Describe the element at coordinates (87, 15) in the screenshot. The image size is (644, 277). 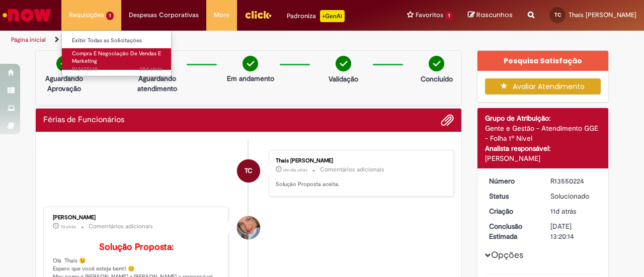
I see `span: Requisições` at that location.